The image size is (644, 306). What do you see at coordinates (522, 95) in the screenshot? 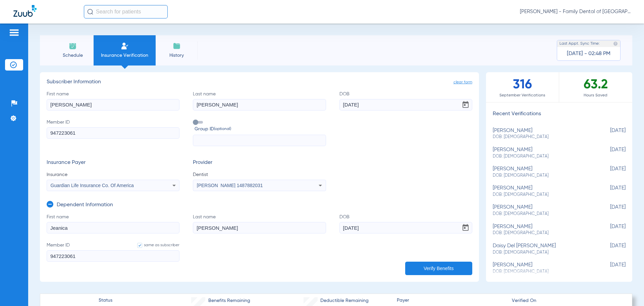
I see `span: September Verifications` at bounding box center [522, 95].